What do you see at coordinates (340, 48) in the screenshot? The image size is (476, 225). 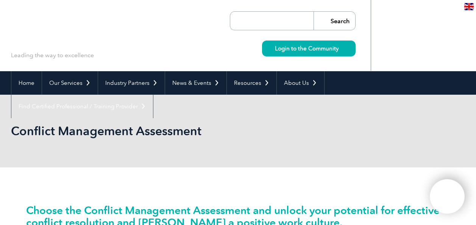 I see `img: svg+xml;nitro-empty-id=MzY1OjIyMw==-1;base64,PHN2ZyB2aWV3Qm94PSIwIDAgMTEgMTEiIHdpZHRoPSIxMSIgaGVp...` at bounding box center [340, 48].